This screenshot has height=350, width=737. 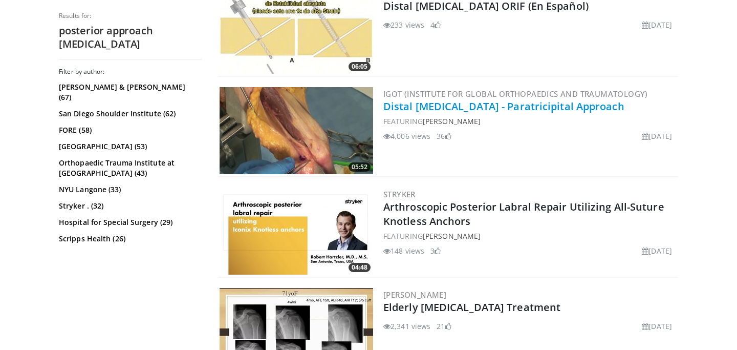 I want to click on li: 4,006 views, so click(x=407, y=136).